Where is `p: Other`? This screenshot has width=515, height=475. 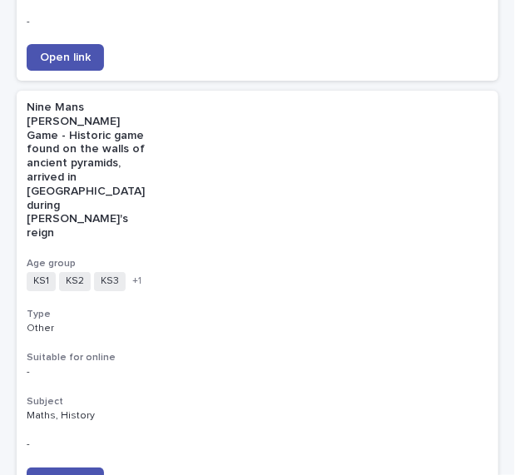
p: Other is located at coordinates (86, 328).